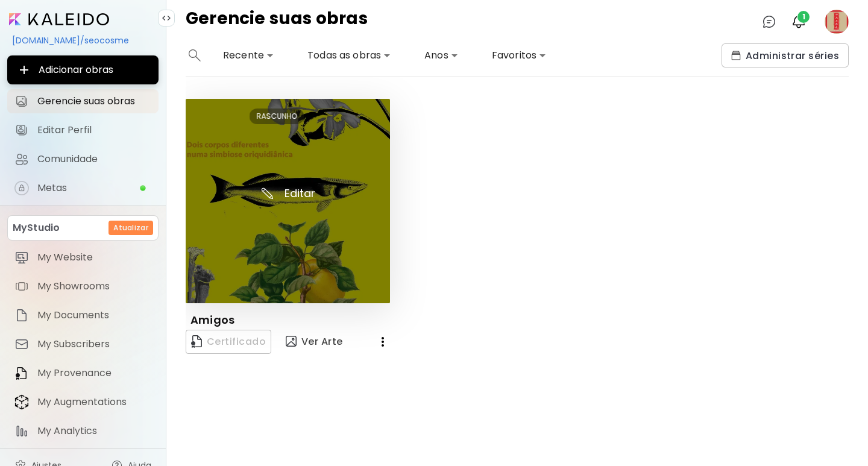 This screenshot has height=466, width=868. Describe the element at coordinates (799, 22) in the screenshot. I see `img: bellIcon` at that location.